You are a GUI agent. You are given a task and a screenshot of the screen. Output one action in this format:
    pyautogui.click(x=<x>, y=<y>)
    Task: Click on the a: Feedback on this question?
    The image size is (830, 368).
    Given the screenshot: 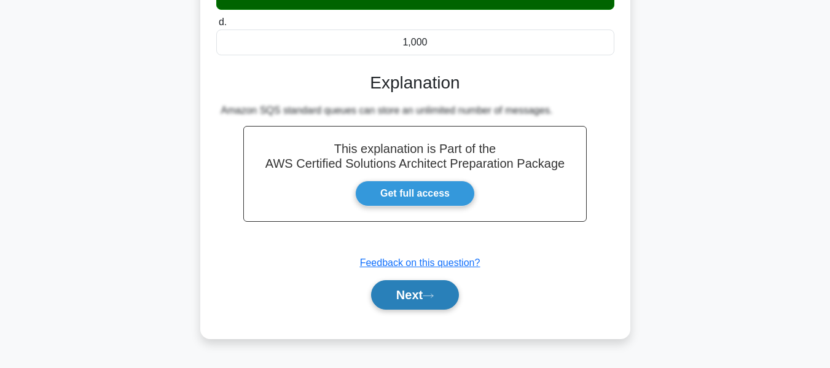 What is the action you would take?
    pyautogui.click(x=420, y=262)
    